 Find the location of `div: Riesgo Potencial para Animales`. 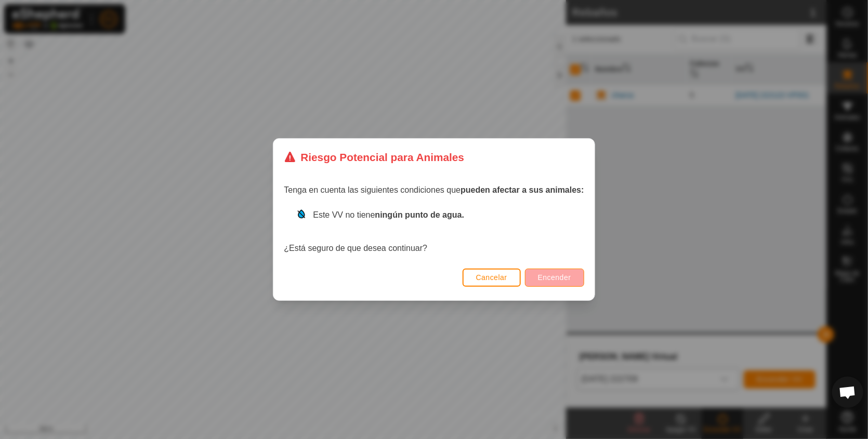

div: Riesgo Potencial para Animales is located at coordinates (374, 157).